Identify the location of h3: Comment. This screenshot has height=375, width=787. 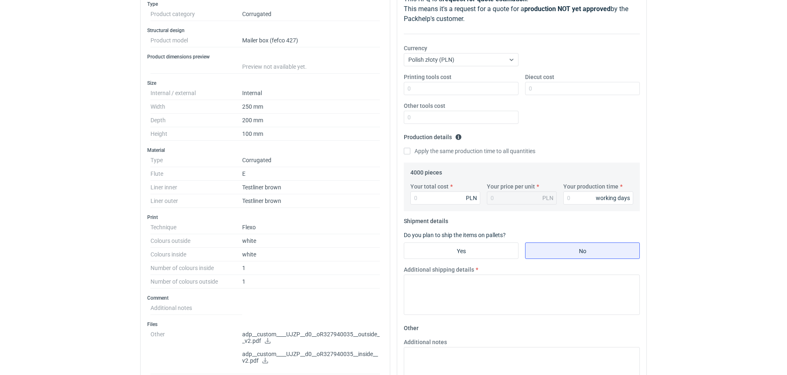
(265, 298).